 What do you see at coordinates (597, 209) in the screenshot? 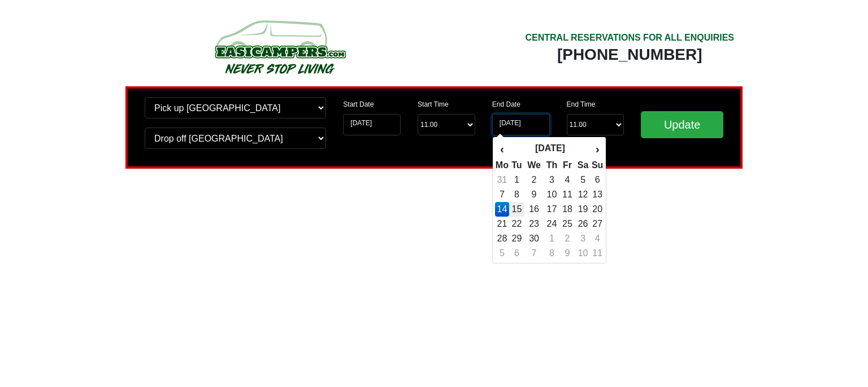
I see `td: 20` at bounding box center [597, 209].